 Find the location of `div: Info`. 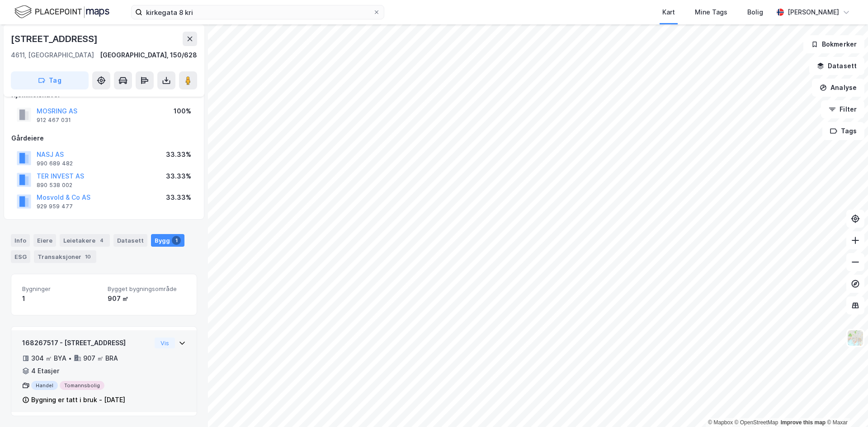

div: Info is located at coordinates (20, 240).